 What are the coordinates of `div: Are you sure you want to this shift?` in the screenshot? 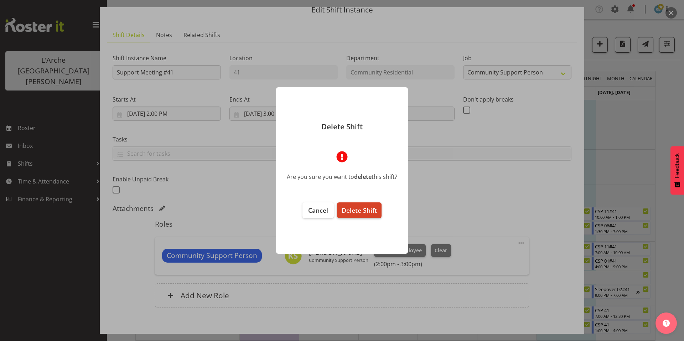 It's located at (342, 177).